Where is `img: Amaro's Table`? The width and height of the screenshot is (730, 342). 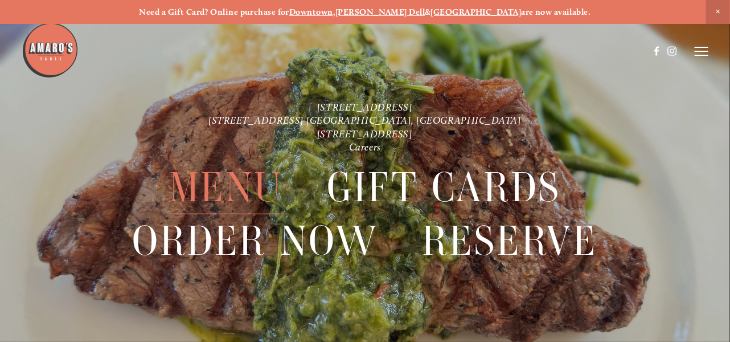 img: Amaro's Table is located at coordinates (50, 50).